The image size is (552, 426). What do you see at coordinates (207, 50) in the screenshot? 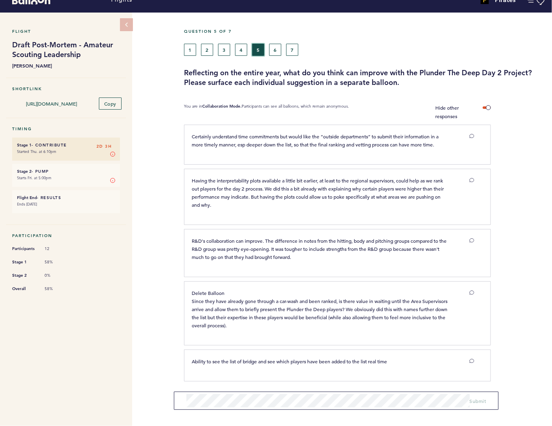
I see `button: 2` at bounding box center [207, 50].